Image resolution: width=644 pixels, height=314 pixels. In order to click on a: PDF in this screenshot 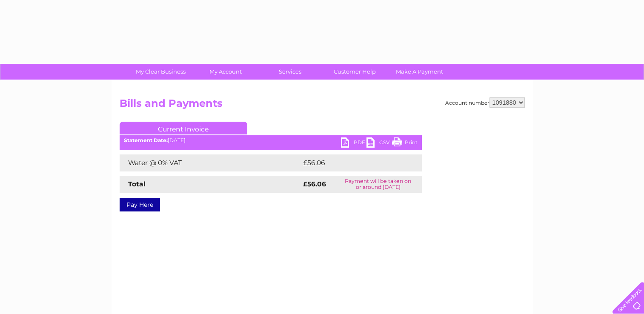, I will do `click(354, 144)`.